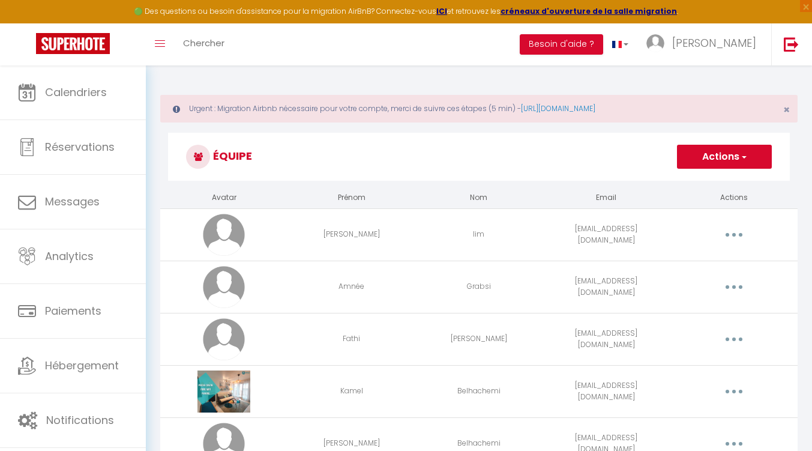 The height and width of the screenshot is (451, 812). Describe the element at coordinates (224, 197) in the screenshot. I see `th: Avatar` at that location.